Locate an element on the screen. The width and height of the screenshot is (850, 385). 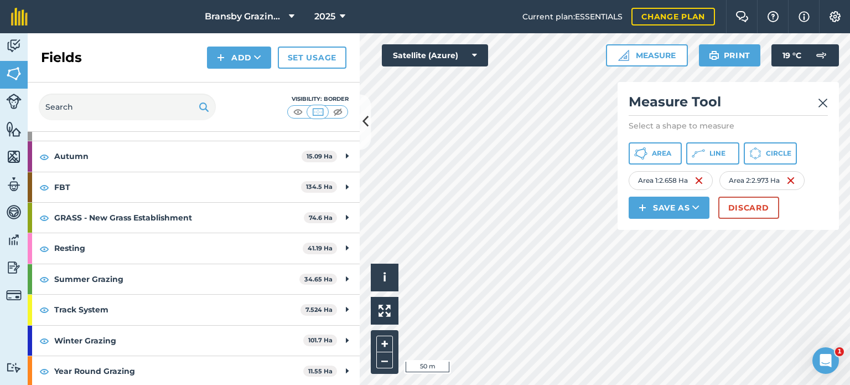
div: Summer Grazing34.65 Ha is located at coordinates (194, 279).